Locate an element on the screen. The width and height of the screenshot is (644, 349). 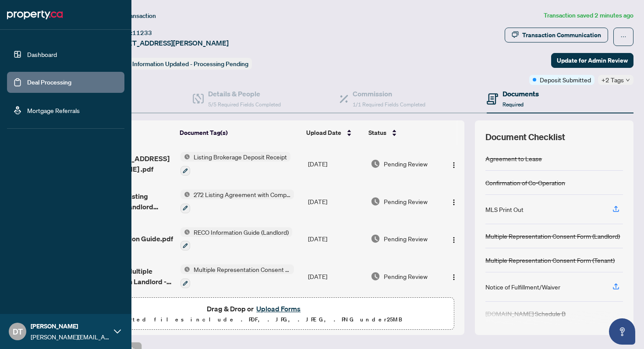
th: Status is located at coordinates (403, 133).